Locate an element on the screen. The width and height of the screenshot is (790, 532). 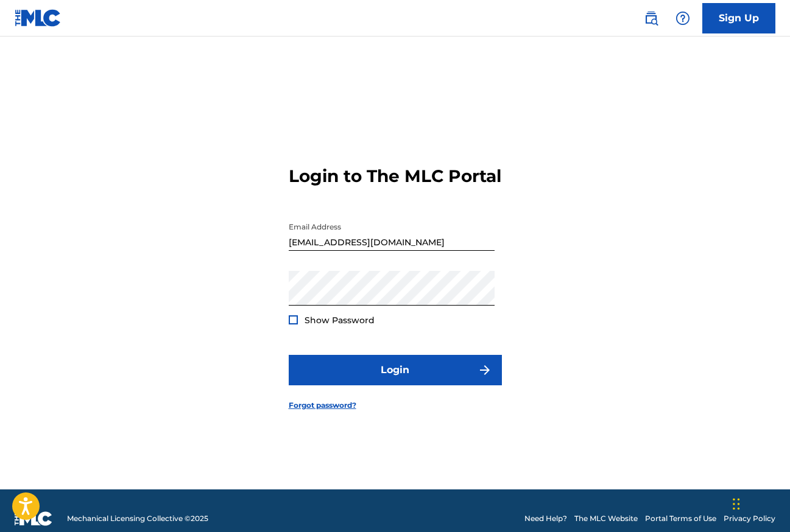
button: Login is located at coordinates (396, 370).